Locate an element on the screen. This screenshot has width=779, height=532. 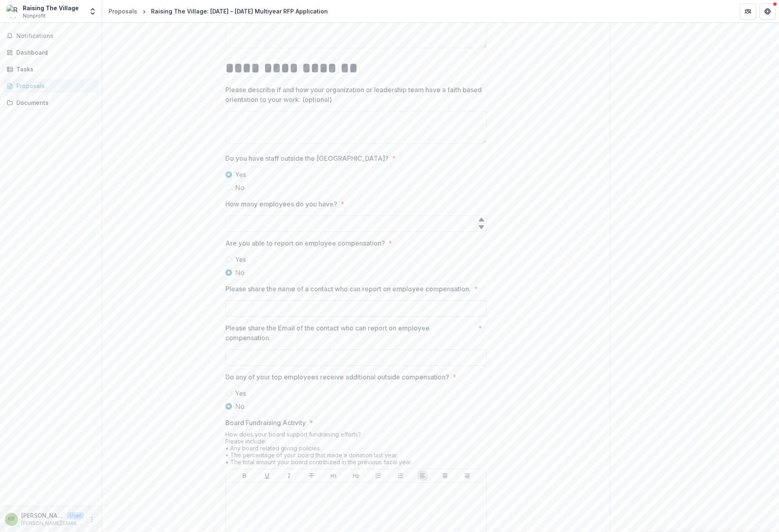
div: Dashboard is located at coordinates (54, 53).